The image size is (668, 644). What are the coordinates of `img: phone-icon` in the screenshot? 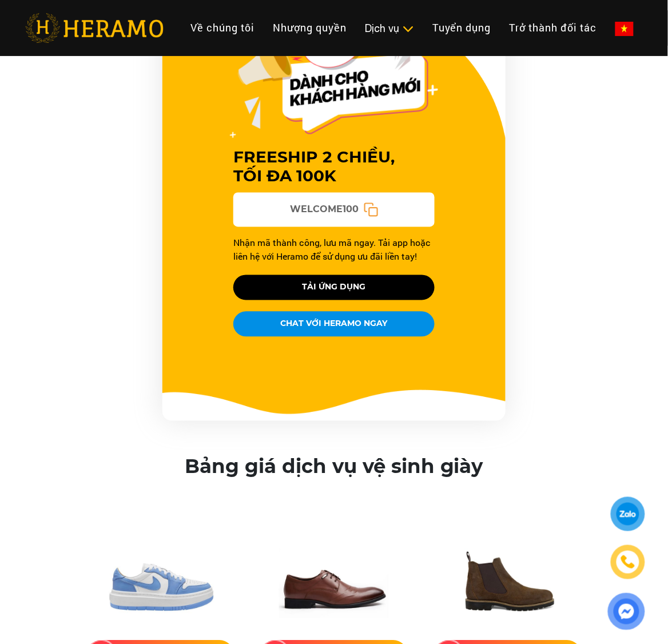 It's located at (628, 562).